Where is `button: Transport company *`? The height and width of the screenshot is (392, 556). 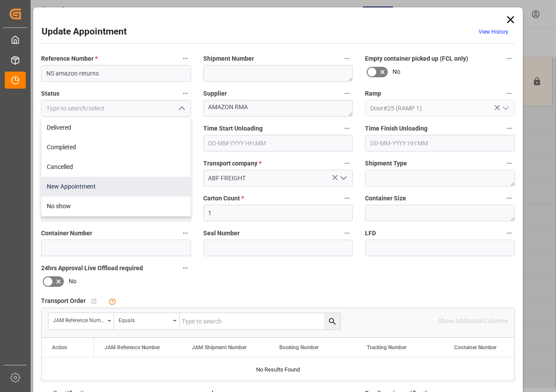
button: Transport company * is located at coordinates (347, 163).